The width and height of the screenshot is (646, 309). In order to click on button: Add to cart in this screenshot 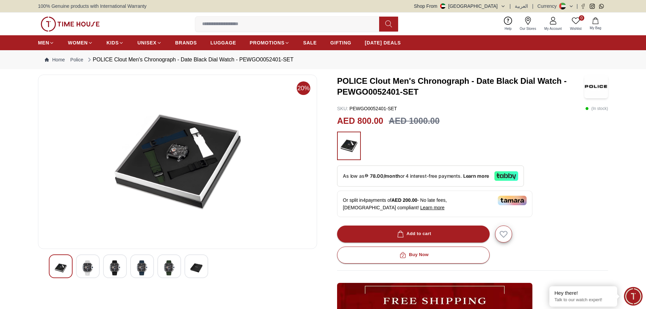, I will do `click(414, 234)`.